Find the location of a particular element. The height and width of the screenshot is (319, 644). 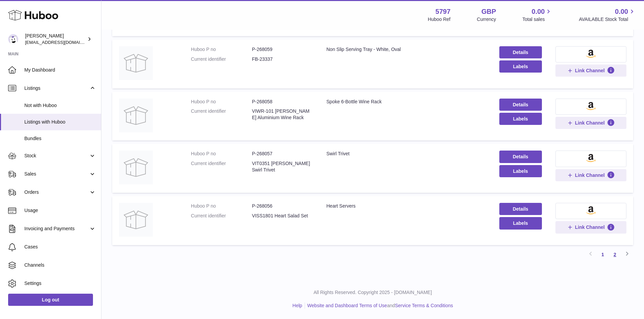

div: Heart Servers is located at coordinates (405, 206).